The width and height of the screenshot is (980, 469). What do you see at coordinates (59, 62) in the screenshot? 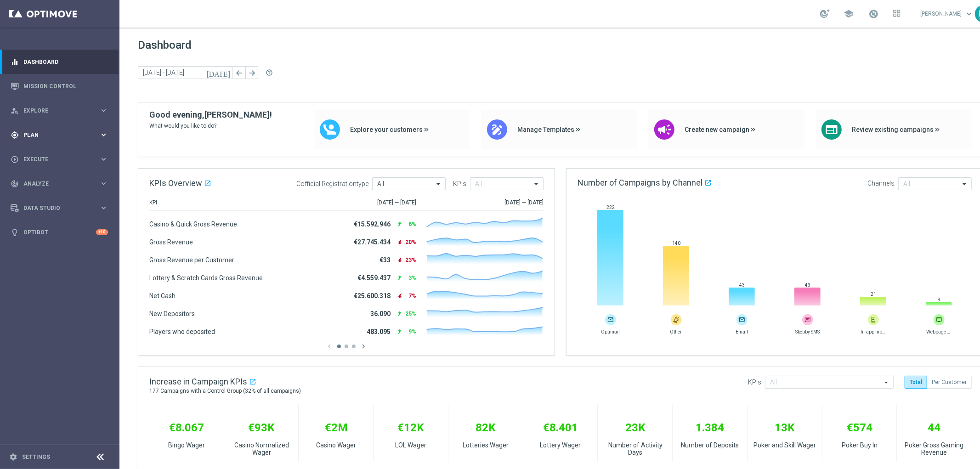
I see `button: equalizer Dashboard` at bounding box center [59, 62].